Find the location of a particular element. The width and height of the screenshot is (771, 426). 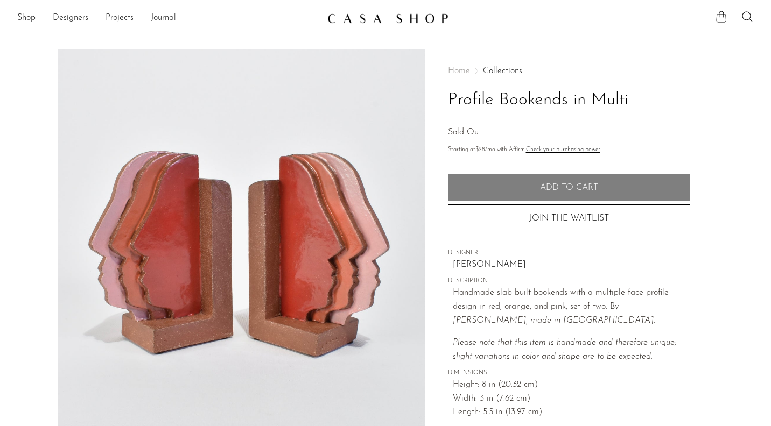

span: Sold Out is located at coordinates (464, 132).